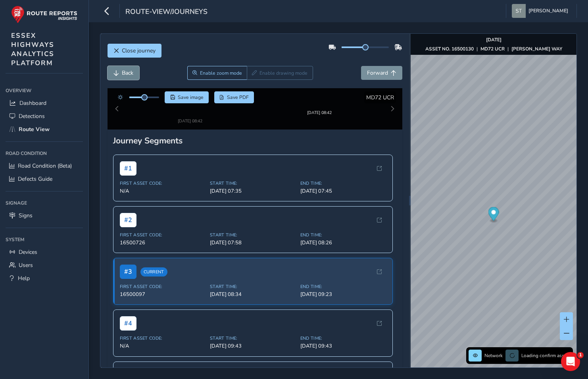 The height and width of the screenshot is (379, 588). Describe the element at coordinates (128, 73) in the screenshot. I see `span: Back` at that location.